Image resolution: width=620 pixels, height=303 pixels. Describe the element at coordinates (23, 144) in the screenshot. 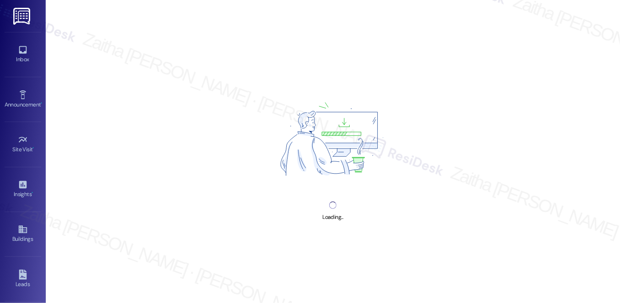

I see `a: Site Visit •` at that location.